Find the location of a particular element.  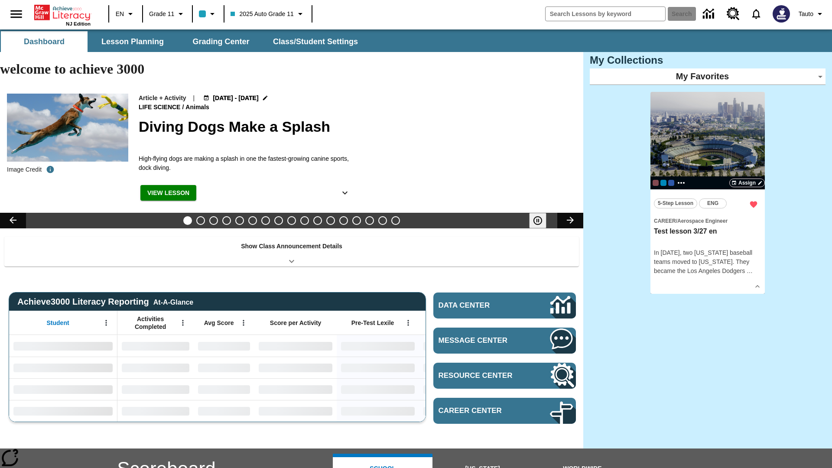

div: Pause is located at coordinates (542, 221).